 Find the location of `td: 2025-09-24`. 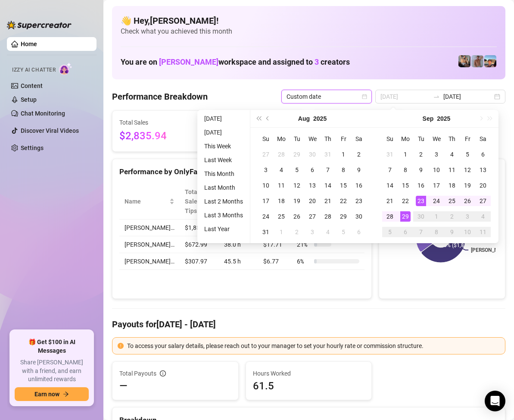

td: 2025-09-24 is located at coordinates (437, 201).